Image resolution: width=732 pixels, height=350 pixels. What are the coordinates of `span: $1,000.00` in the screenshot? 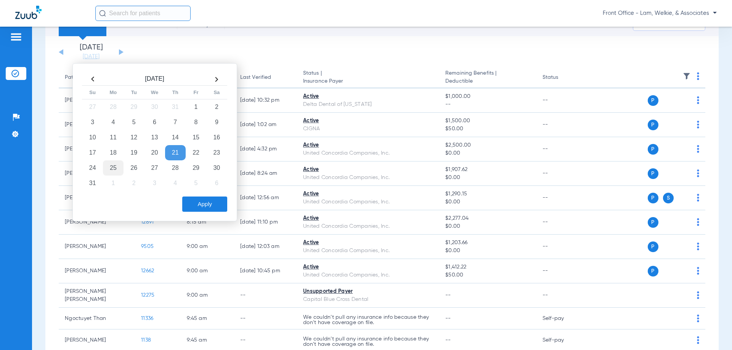 It's located at (488, 96).